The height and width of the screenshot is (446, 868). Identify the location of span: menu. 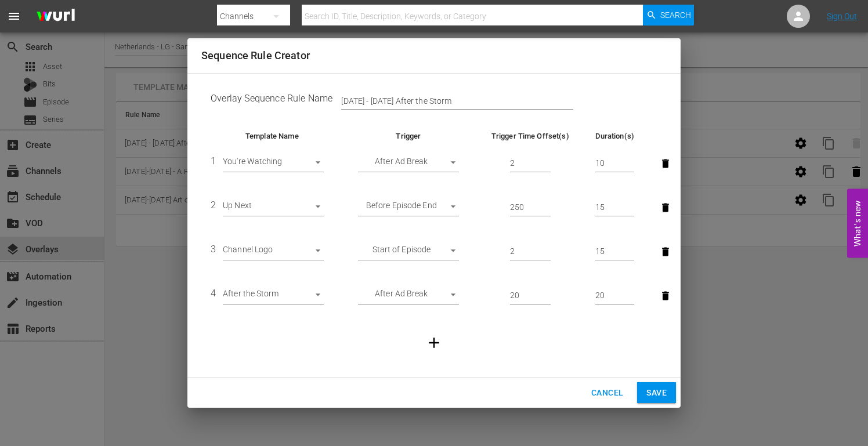
(14, 16).